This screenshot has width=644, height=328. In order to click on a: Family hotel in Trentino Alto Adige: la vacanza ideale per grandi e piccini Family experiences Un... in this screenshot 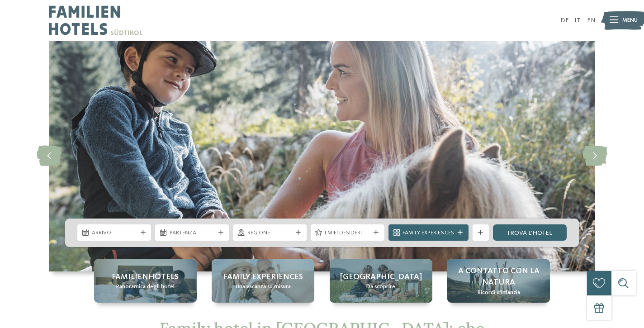, I will do `click(263, 281)`.